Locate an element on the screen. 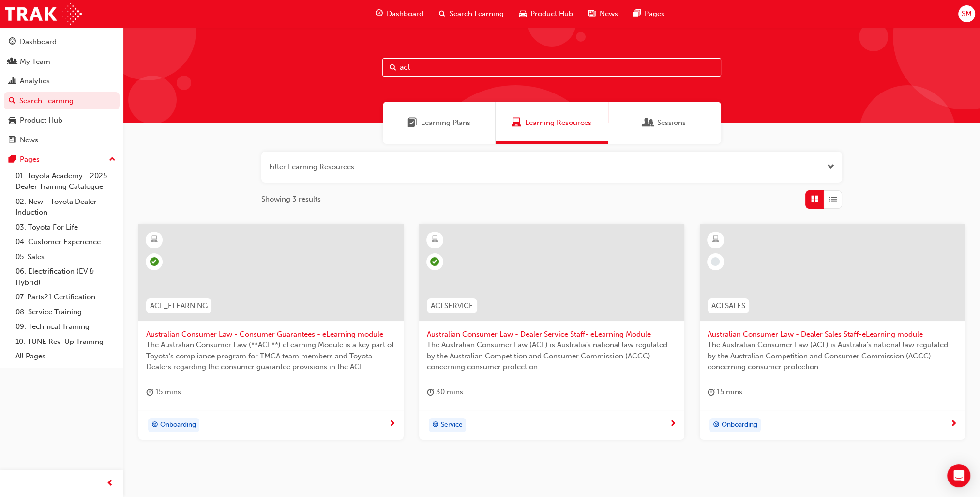  span: ACLSERVICE is located at coordinates (452, 306).